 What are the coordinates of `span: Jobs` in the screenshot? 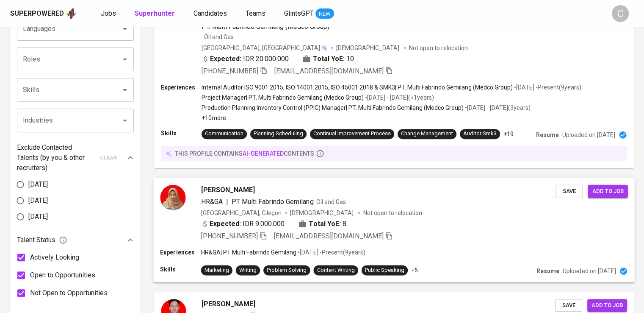 It's located at (108, 13).